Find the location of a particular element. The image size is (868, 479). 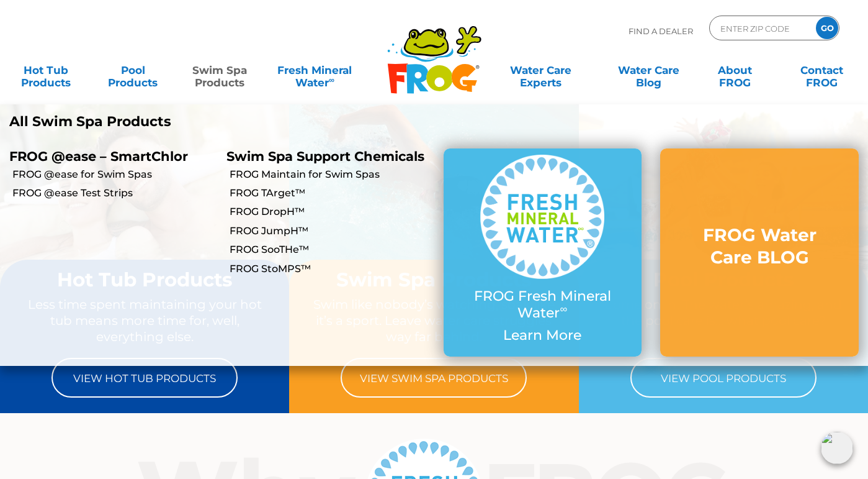

p: Find A Dealer is located at coordinates (661, 31).